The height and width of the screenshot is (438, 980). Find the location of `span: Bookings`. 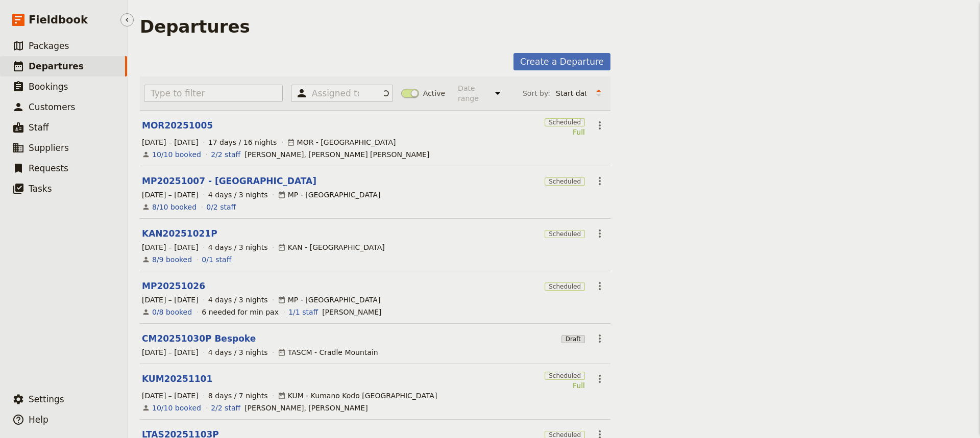

span: Bookings is located at coordinates (48, 86).